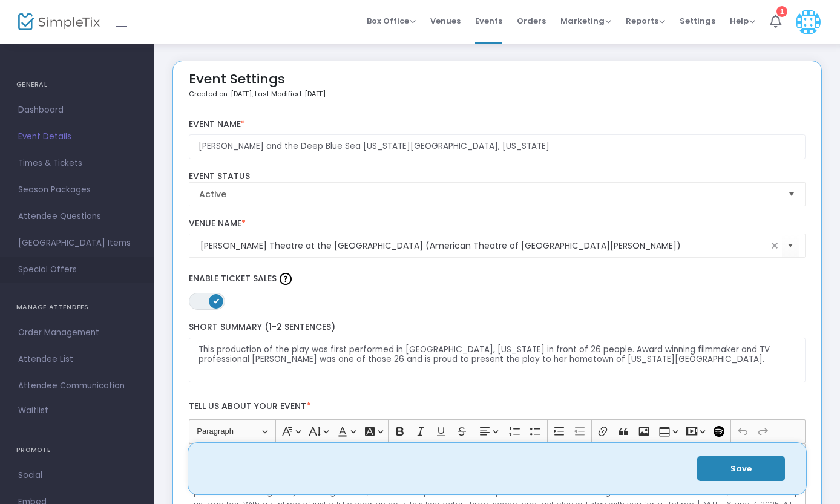 This screenshot has width=840, height=504. I want to click on span: Social, so click(76, 475).